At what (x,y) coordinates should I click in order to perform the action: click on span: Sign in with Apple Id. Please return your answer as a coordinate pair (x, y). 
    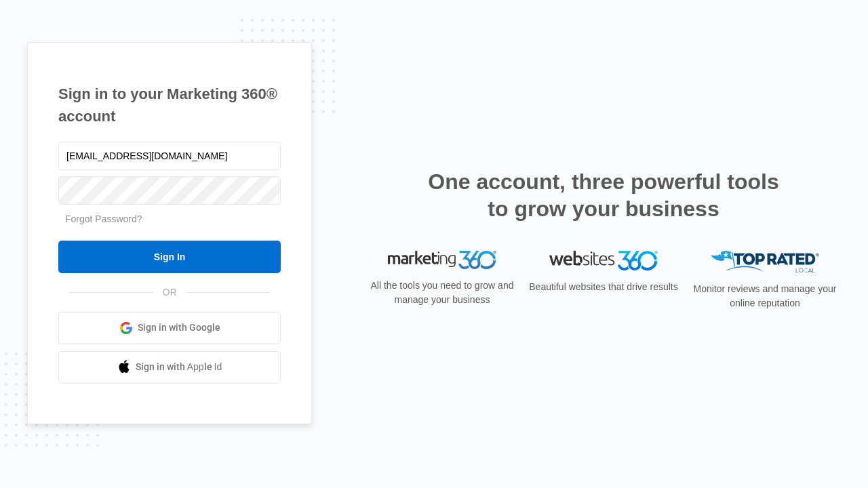
    Looking at the image, I should click on (179, 366).